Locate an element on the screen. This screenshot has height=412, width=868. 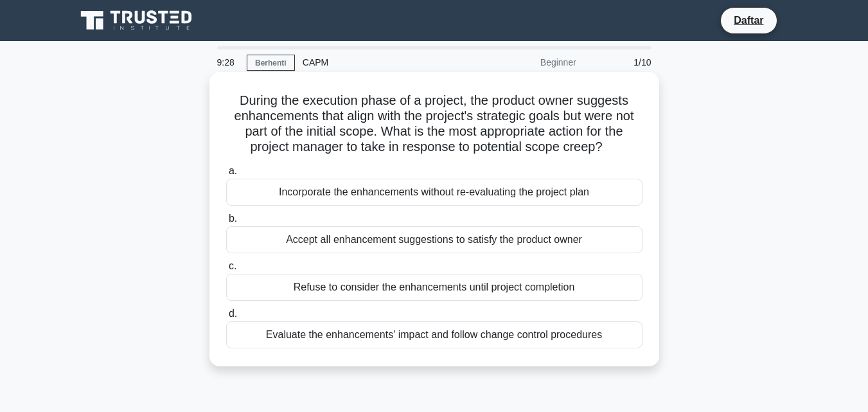
div: Accept all enhancement suggestions to satisfy the product owner is located at coordinates (434, 239).